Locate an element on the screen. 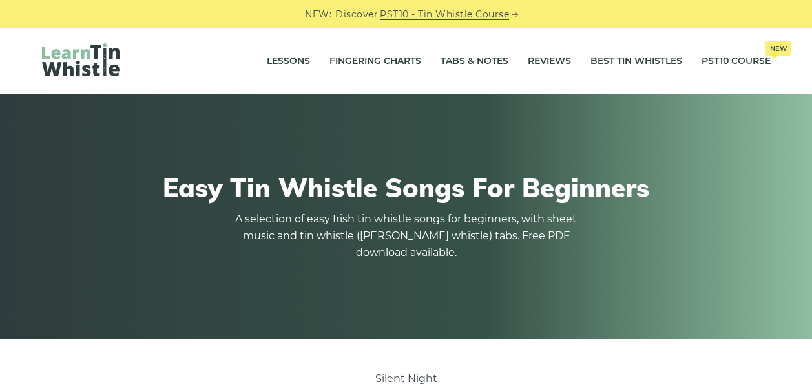  a: Lessons is located at coordinates (288, 61).